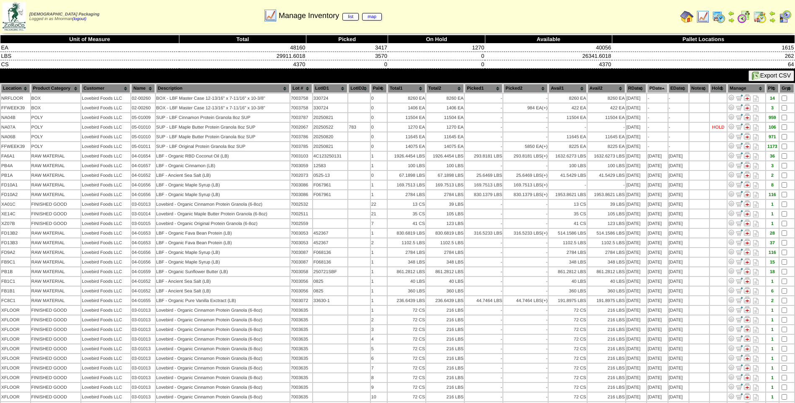  Describe the element at coordinates (330, 117) in the screenshot. I see `td: 20250821` at that location.